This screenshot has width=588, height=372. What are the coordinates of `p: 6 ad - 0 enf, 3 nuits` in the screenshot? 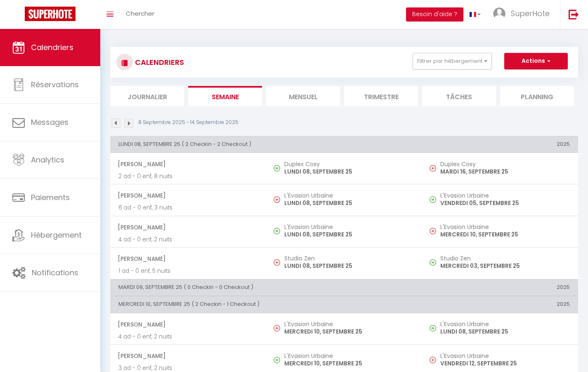 It's located at (188, 208).